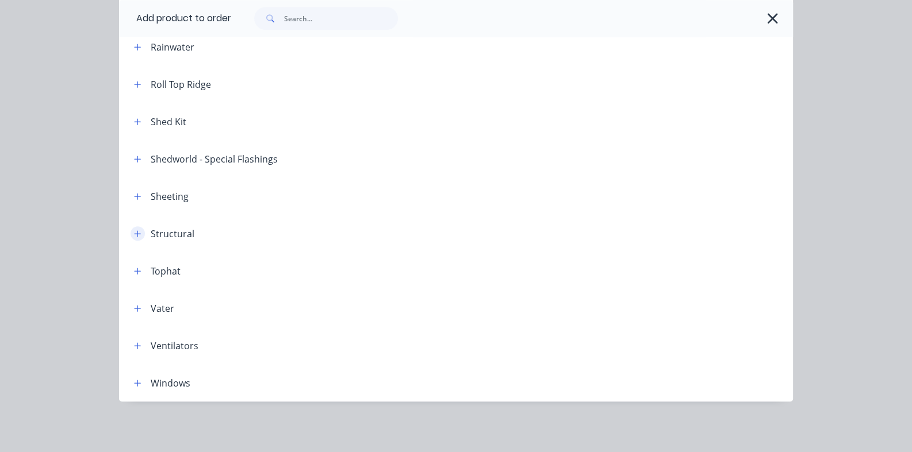 The width and height of the screenshot is (912, 452). What do you see at coordinates (168, 122) in the screenshot?
I see `div: Shed Kit` at bounding box center [168, 122].